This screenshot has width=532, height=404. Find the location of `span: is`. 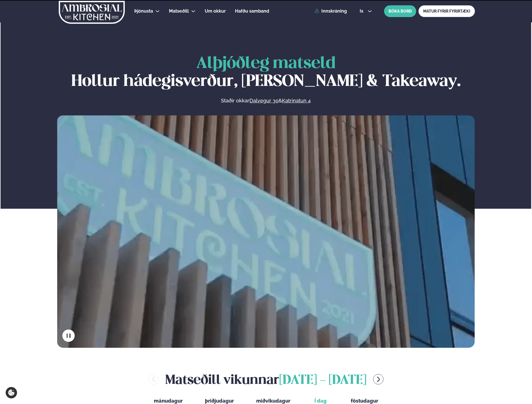

span: is is located at coordinates (363, 11).